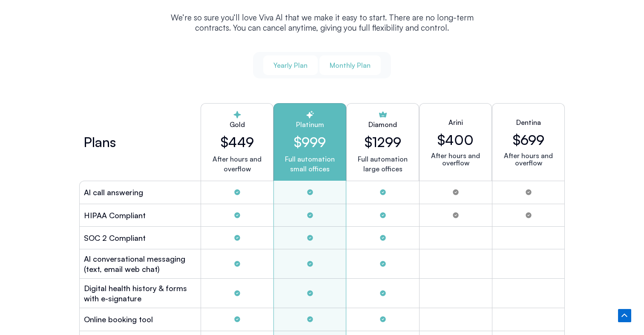 This screenshot has width=644, height=335. Describe the element at coordinates (350, 65) in the screenshot. I see `span: Monthly Plan` at that location.